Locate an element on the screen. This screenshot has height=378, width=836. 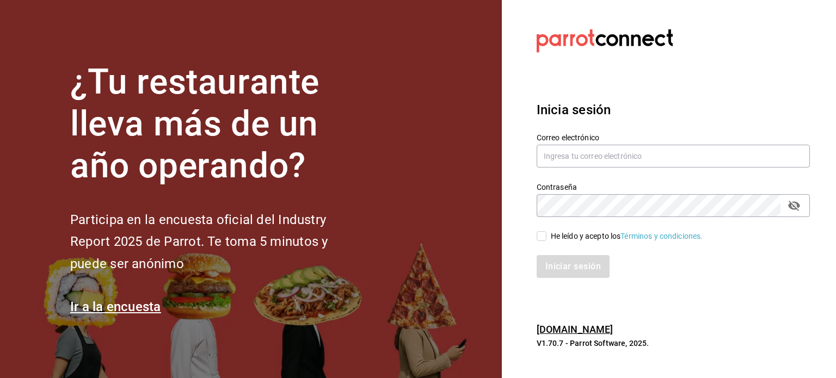
h1: ¿Tu restaurante lleva más de un año operando? is located at coordinates (217, 124).